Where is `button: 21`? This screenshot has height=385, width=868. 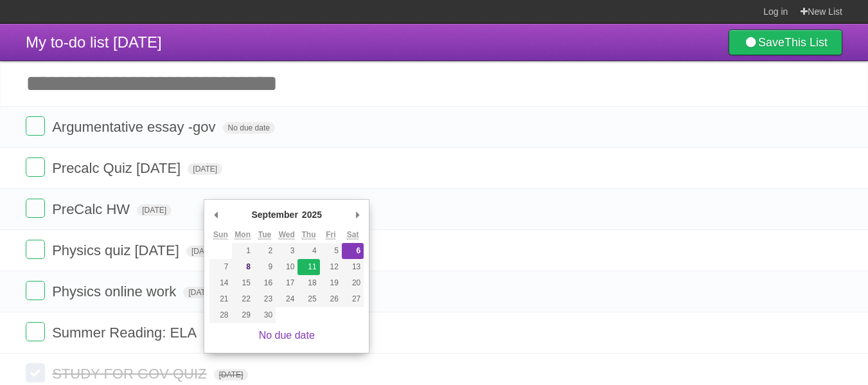 button: 21 is located at coordinates (221, 299).